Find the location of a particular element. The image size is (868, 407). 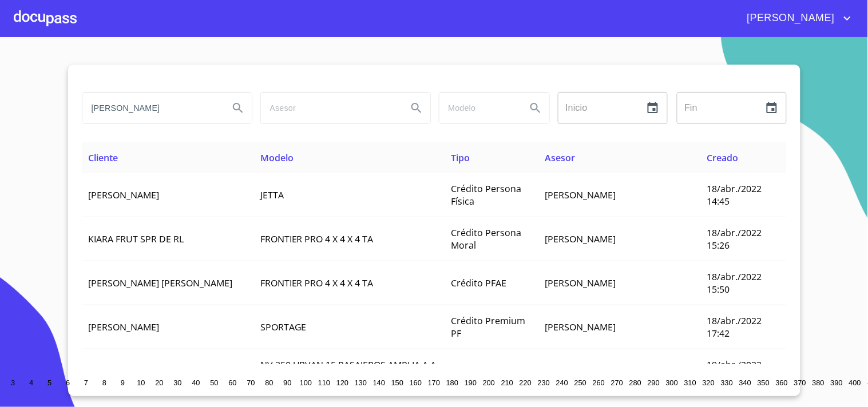

span: 40 is located at coordinates (195, 383).